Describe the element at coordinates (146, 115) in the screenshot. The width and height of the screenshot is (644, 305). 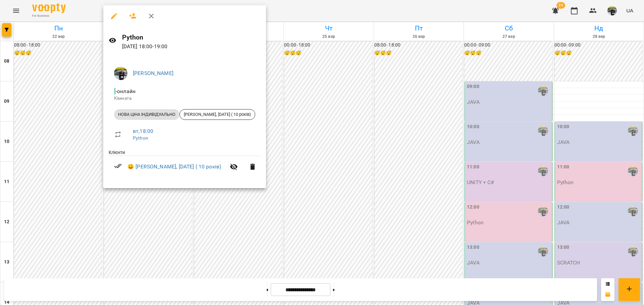
I see `span: НОВА ЦІНА ІНДИВІДУАЛЬНО` at that location.